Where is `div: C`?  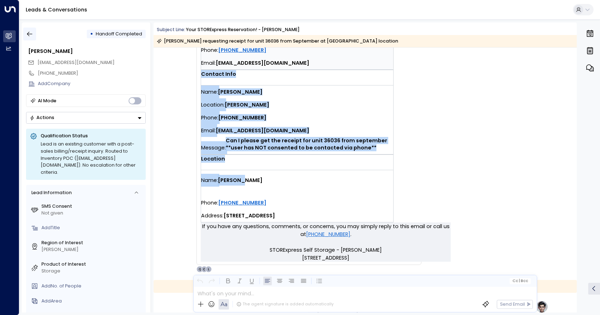 div: C is located at coordinates (204, 269).